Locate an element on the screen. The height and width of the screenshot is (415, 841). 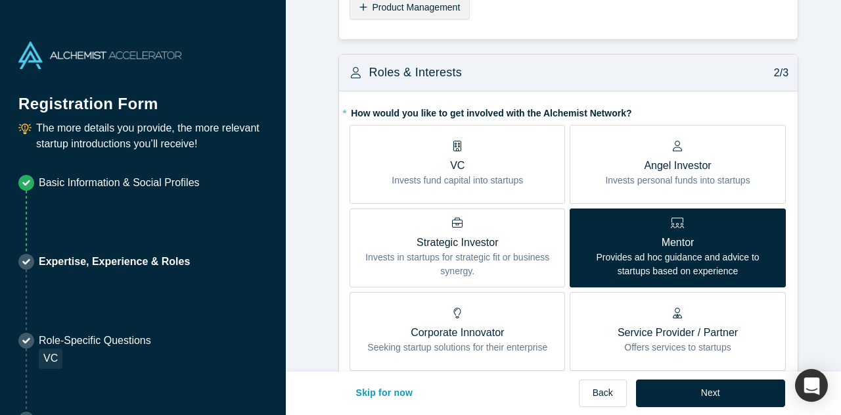
p: Offers services to startups is located at coordinates (678, 347).